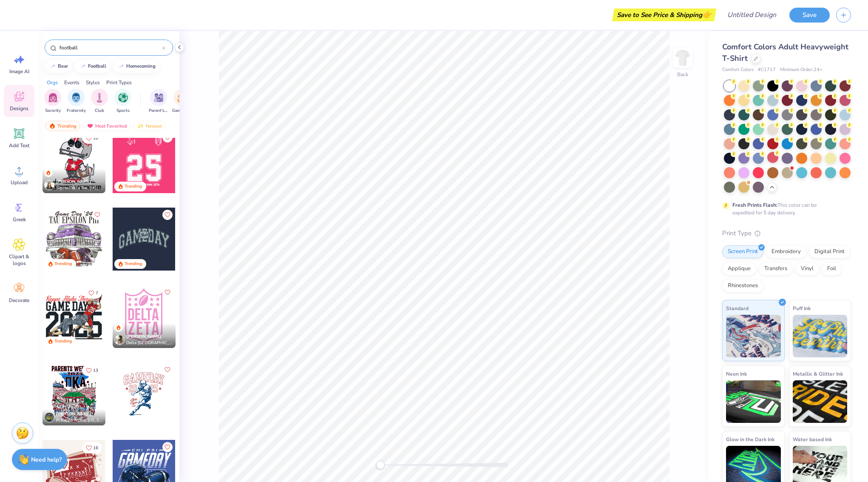  Describe the element at coordinates (182, 110) in the screenshot. I see `span: Game Day` at that location.